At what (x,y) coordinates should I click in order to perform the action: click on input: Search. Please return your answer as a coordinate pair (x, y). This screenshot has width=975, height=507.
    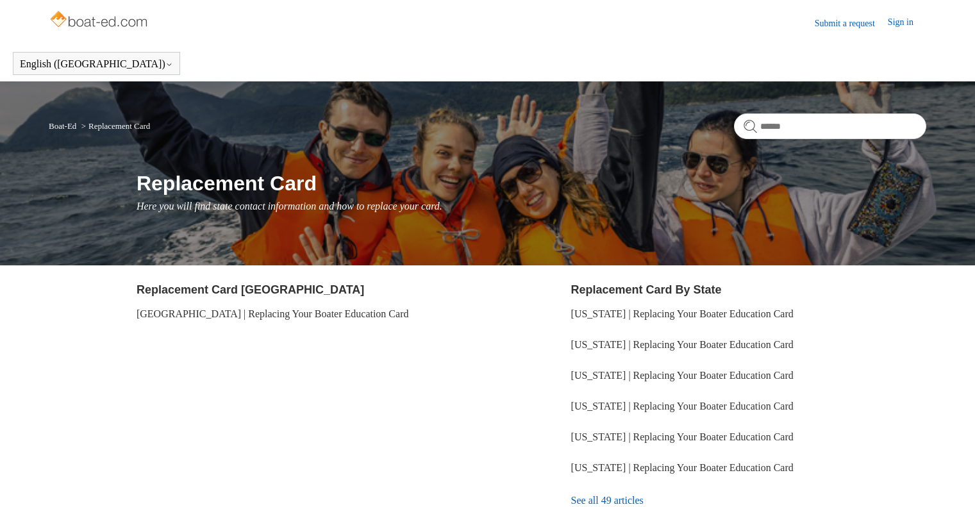
    Looking at the image, I should click on (830, 126).